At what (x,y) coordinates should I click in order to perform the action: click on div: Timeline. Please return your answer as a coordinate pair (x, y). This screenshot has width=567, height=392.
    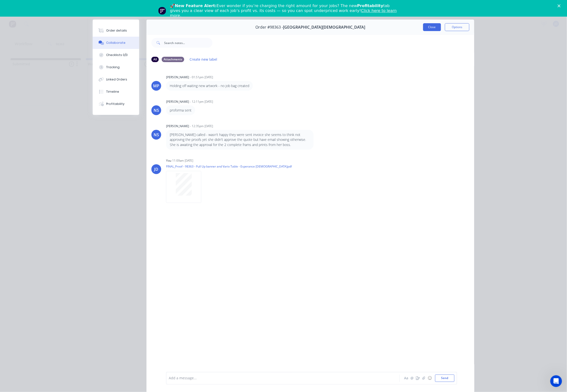
    Looking at the image, I should click on (113, 92).